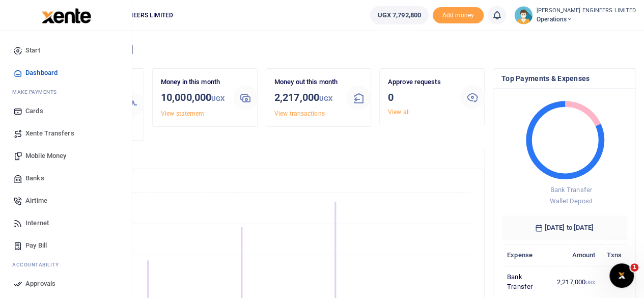 This screenshot has height=298, width=644. Describe the element at coordinates (66, 16) in the screenshot. I see `img: logo-large` at that location.